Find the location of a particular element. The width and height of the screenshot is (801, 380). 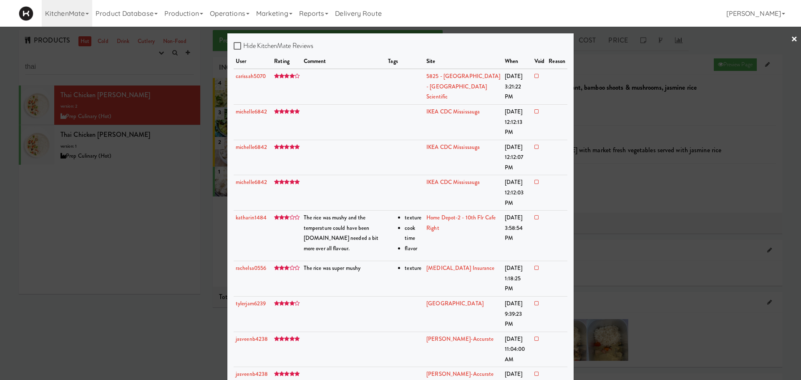

li: cook time is located at coordinates (414, 233).